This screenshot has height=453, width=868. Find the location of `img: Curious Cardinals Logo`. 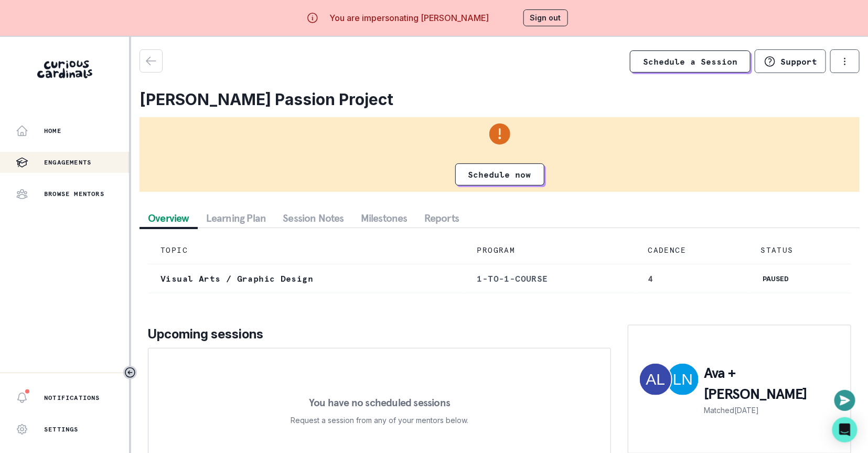

img: Curious Cardinals Logo is located at coordinates (64, 69).